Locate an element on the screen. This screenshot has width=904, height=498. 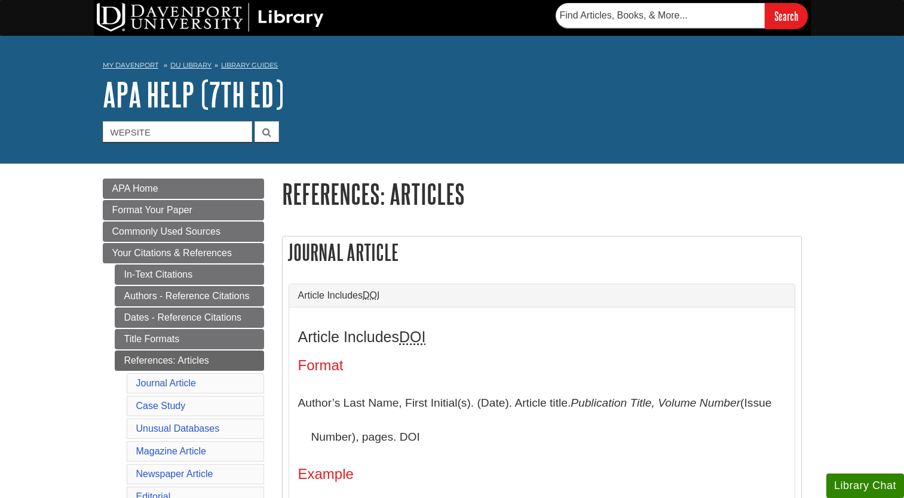
a: DU Library is located at coordinates (191, 65).